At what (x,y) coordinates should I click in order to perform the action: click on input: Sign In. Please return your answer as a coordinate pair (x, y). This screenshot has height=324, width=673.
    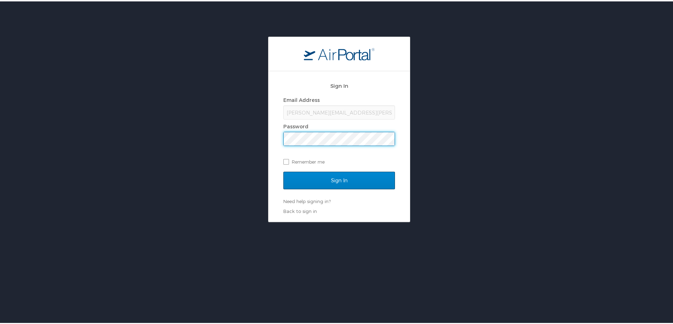
    Looking at the image, I should click on (339, 179).